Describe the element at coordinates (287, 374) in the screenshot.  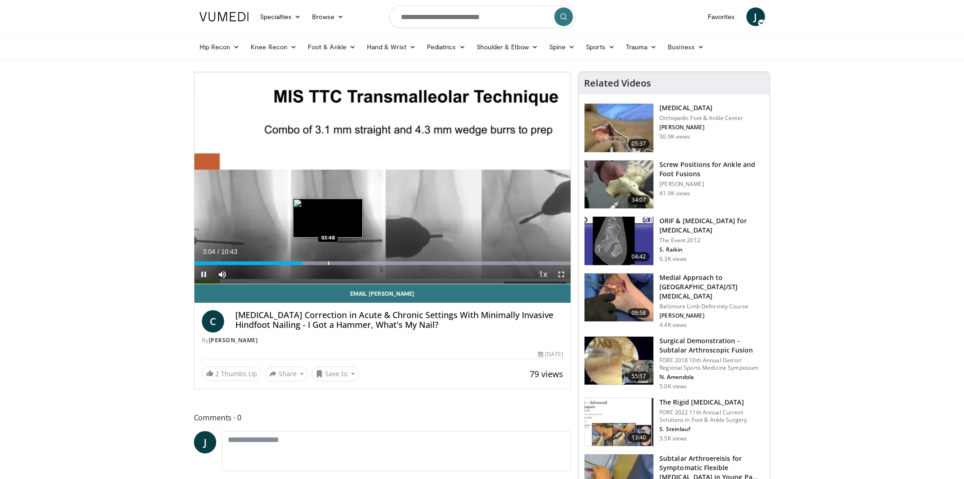
I see `button: Share` at that location.